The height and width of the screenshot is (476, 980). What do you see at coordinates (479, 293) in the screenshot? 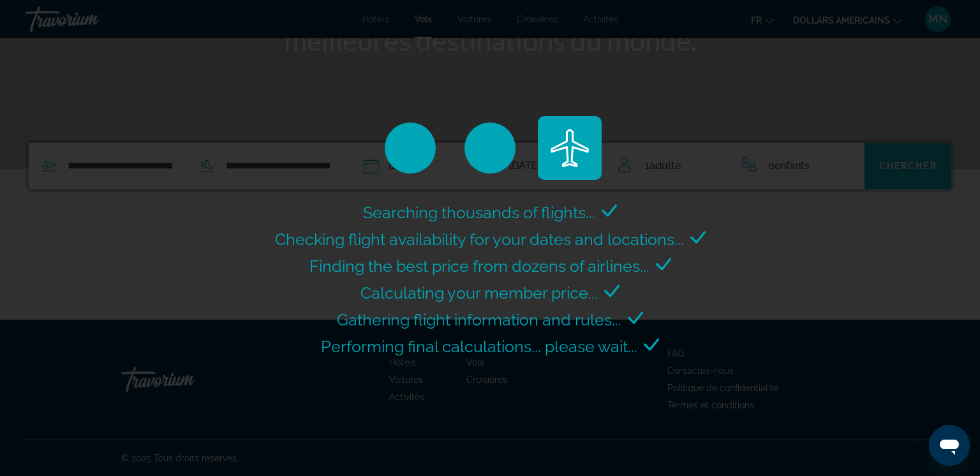
I see `span: Calculating your member price...` at bounding box center [479, 293].